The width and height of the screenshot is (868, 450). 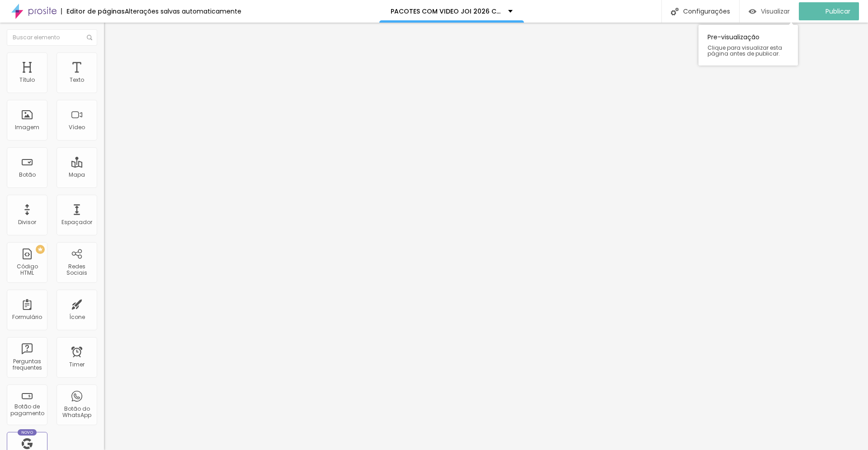 I want to click on span: Visualizar, so click(x=775, y=12).